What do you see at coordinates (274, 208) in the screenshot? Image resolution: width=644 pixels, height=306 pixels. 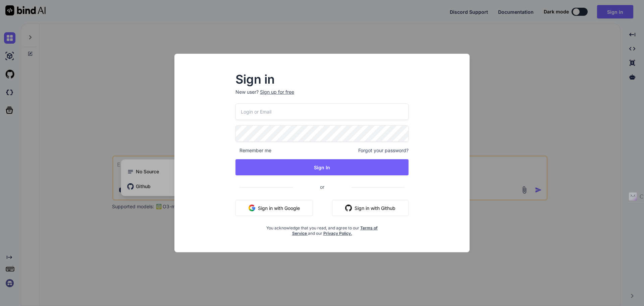 I see `button: Sign in with Google` at bounding box center [274, 208].